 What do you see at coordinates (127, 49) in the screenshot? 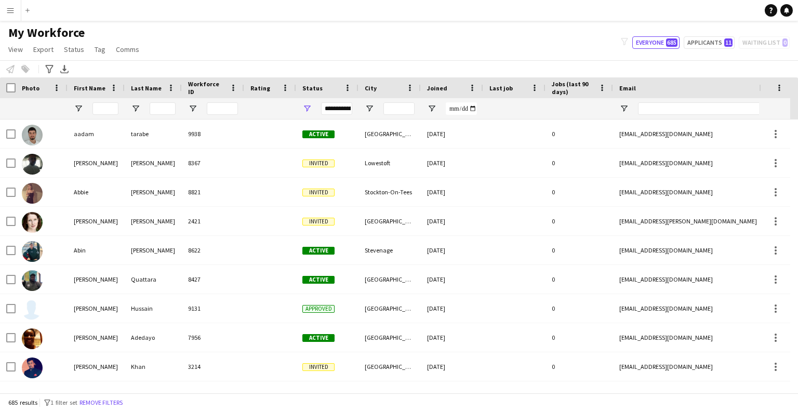
I see `a: Comms` at bounding box center [127, 49].